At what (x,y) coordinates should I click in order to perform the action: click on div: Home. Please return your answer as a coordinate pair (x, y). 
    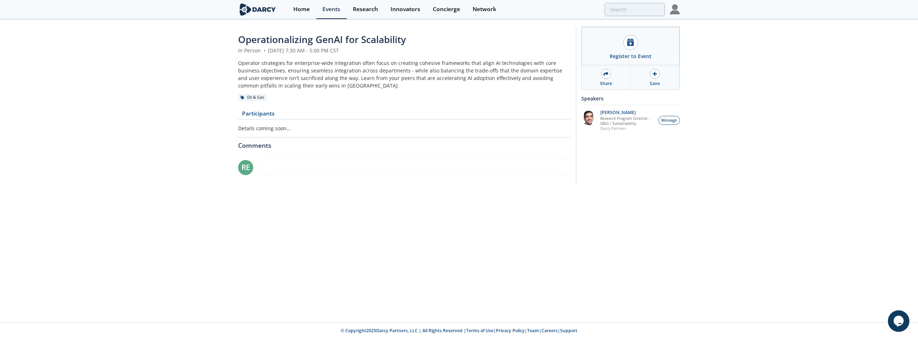
    Looking at the image, I should click on (302, 9).